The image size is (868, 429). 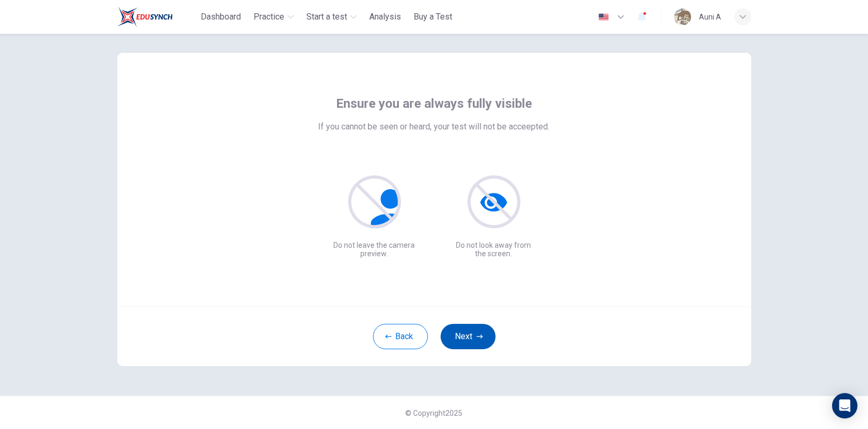 I want to click on a: Buy a Test, so click(x=433, y=17).